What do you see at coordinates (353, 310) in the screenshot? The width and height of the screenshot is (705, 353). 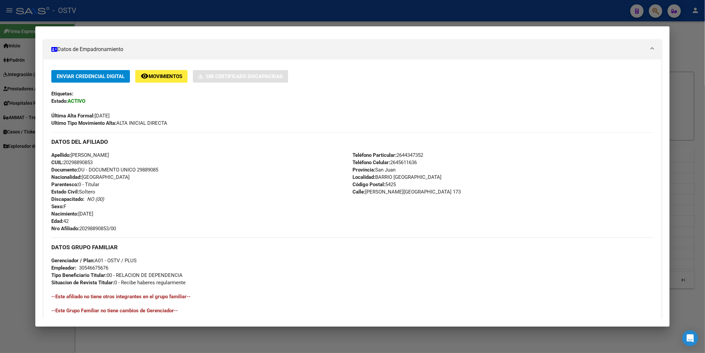 I see `h4: --Este Grupo Familiar no tiene cambios de Gerenciador--` at bounding box center [353, 310].